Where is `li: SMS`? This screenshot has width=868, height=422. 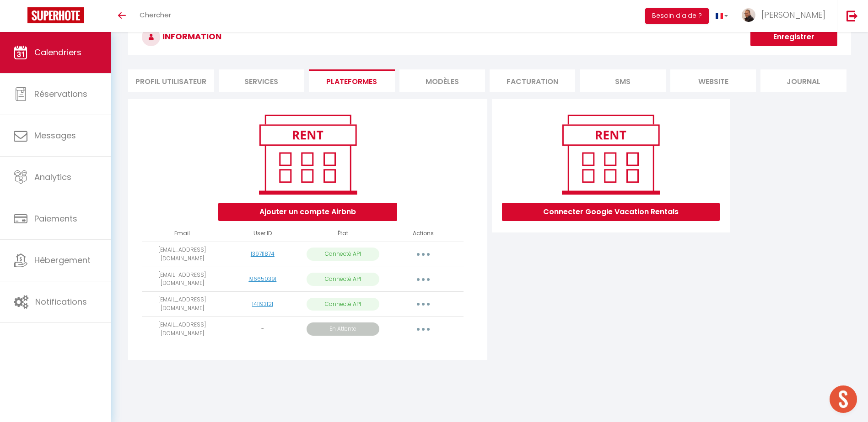
li: SMS is located at coordinates (622, 81).